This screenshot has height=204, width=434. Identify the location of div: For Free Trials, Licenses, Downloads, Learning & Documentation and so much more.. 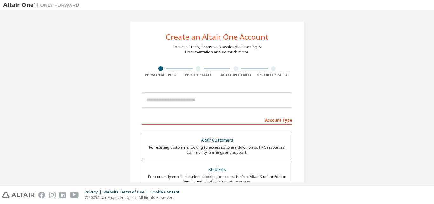
(217, 50).